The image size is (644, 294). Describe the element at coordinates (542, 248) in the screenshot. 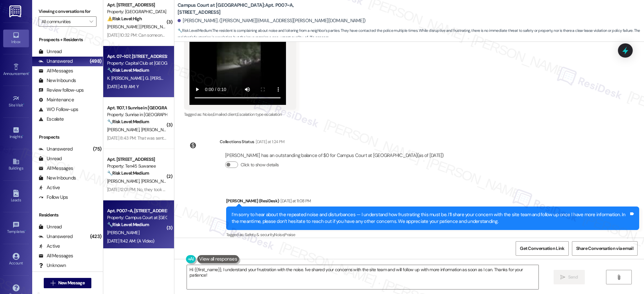

I see `span: Get Conversation Link` at that location.